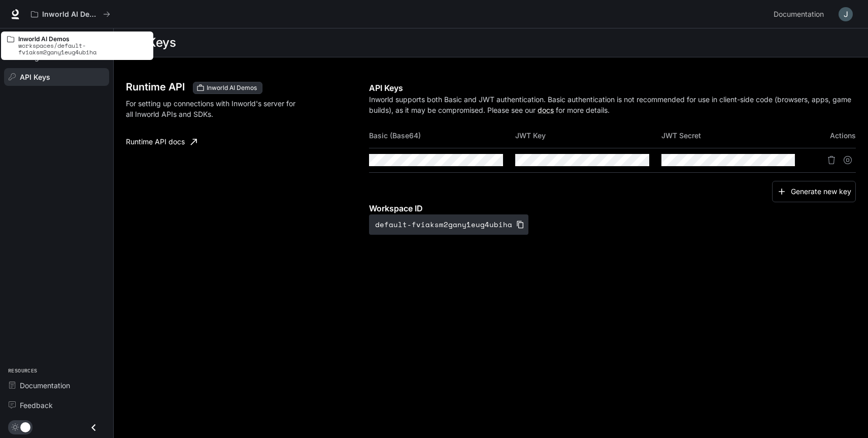 Image resolution: width=868 pixels, height=438 pixels. I want to click on span: Feedback, so click(36, 405).